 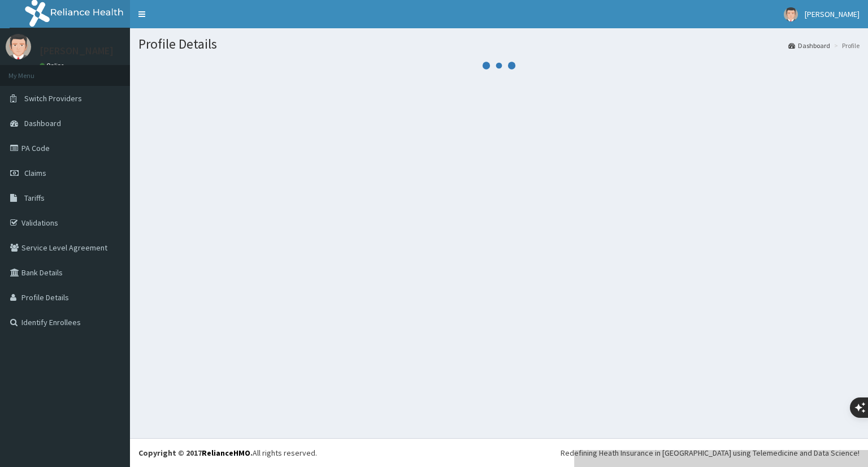 I want to click on span: Tariffs, so click(x=34, y=198).